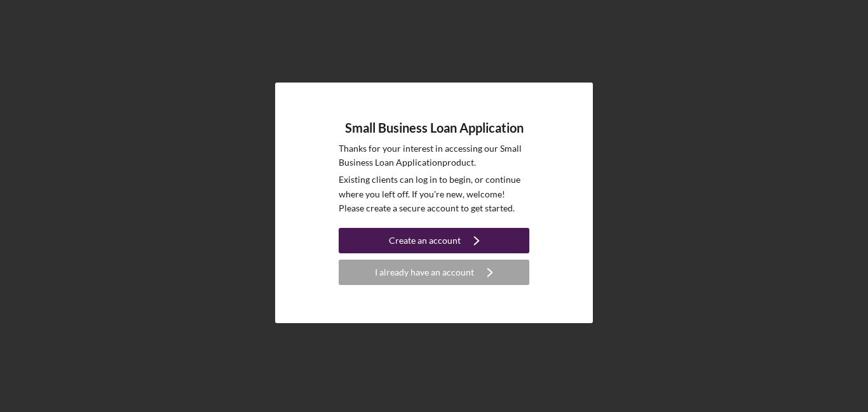  I want to click on p: Existing clients can log in to begin, or continue where you left off. If you're new, welcome! Ple..., so click(434, 193).